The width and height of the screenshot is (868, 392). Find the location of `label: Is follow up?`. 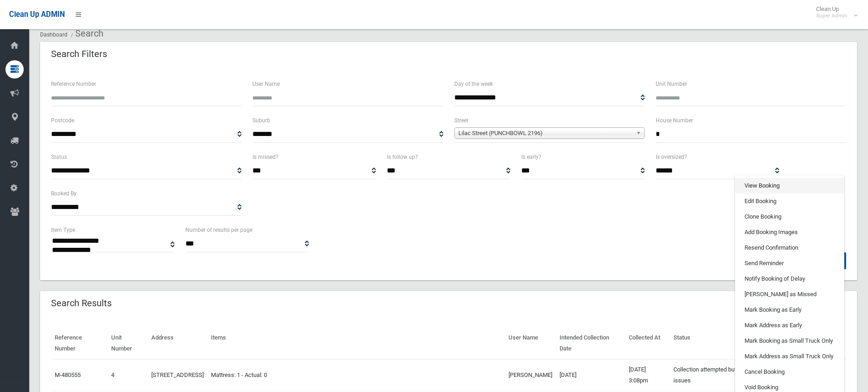

label: Is follow up? is located at coordinates (403, 157).